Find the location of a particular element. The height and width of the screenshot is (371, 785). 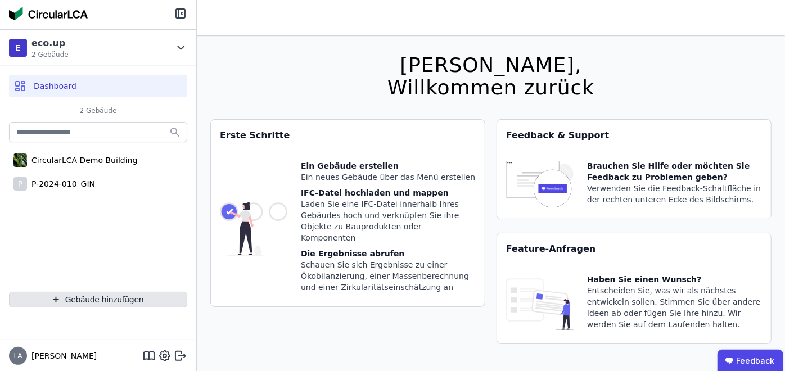

img: getting_started_tile-DrF_GRSv.svg is located at coordinates (254, 229).